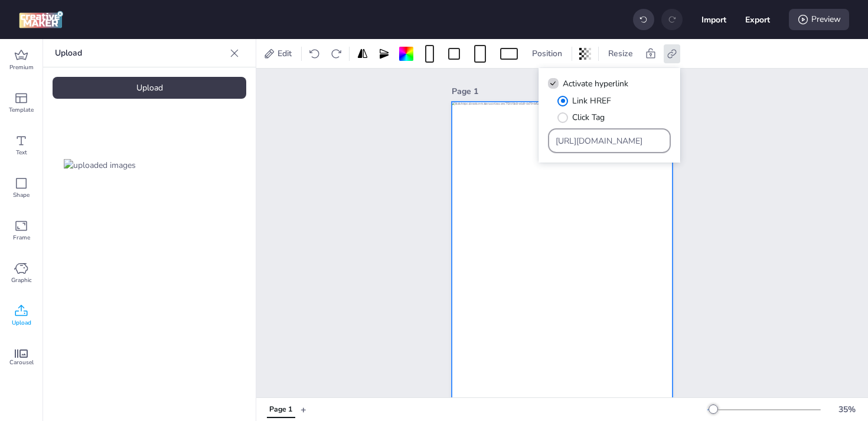 This screenshot has width=868, height=421. Describe the element at coordinates (21, 195) in the screenshot. I see `span: Shape` at that location.